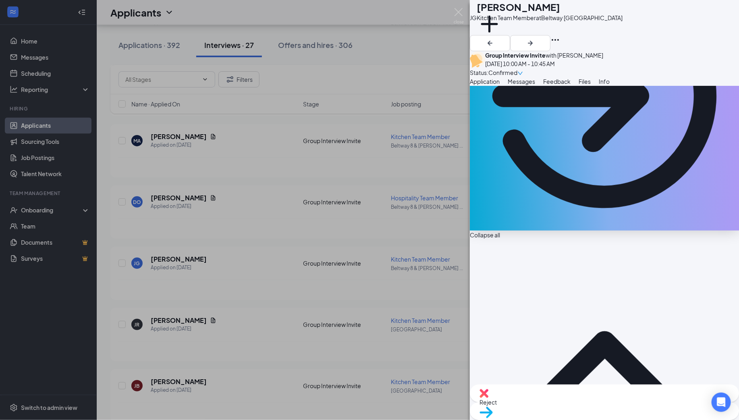 The width and height of the screenshot is (739, 420). I want to click on b: Group Interview Invite, so click(516, 55).